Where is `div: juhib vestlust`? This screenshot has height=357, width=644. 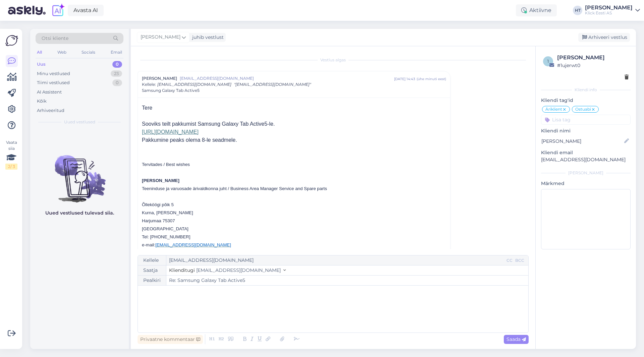 div: juhib vestlust is located at coordinates (207, 37).